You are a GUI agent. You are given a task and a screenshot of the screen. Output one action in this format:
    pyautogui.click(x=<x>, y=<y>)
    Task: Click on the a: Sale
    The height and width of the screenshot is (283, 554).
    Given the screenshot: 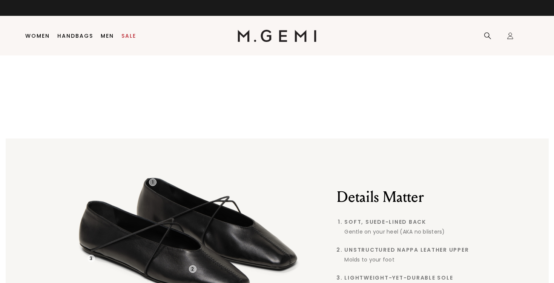 What is the action you would take?
    pyautogui.click(x=129, y=36)
    